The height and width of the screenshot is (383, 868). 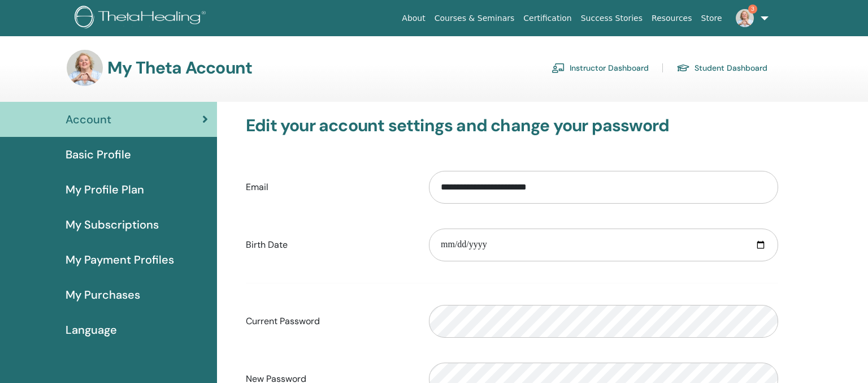 What do you see at coordinates (329, 245) in the screenshot?
I see `label: Birth Date` at bounding box center [329, 245].